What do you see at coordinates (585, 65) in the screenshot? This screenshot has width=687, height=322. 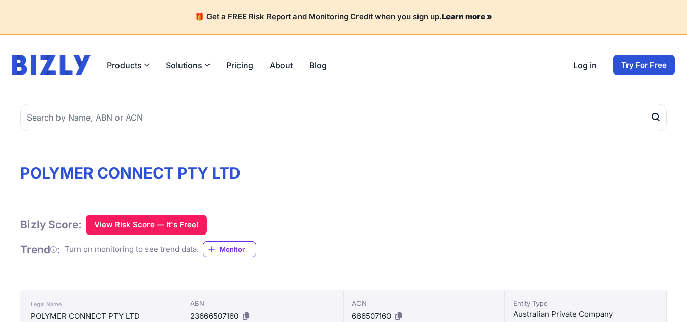 I see `a: Log in` at bounding box center [585, 65].